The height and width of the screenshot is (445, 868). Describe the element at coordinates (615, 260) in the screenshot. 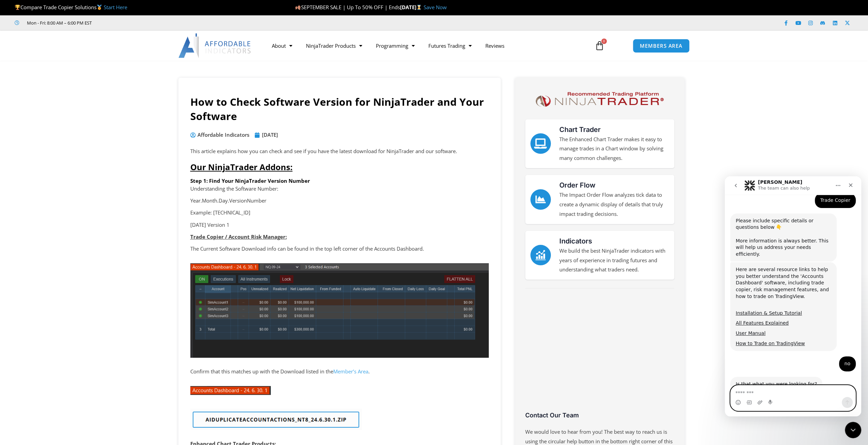

I see `p: We build the best NinjaTrader indicators with years of experience in trading futures and understa...` at that location.